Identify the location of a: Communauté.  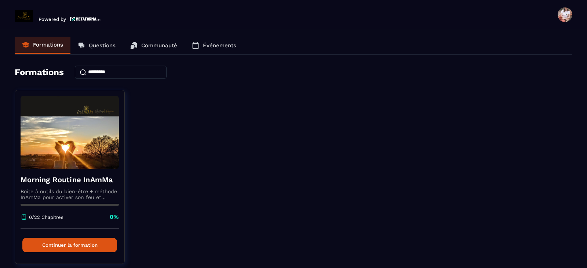
(154, 46).